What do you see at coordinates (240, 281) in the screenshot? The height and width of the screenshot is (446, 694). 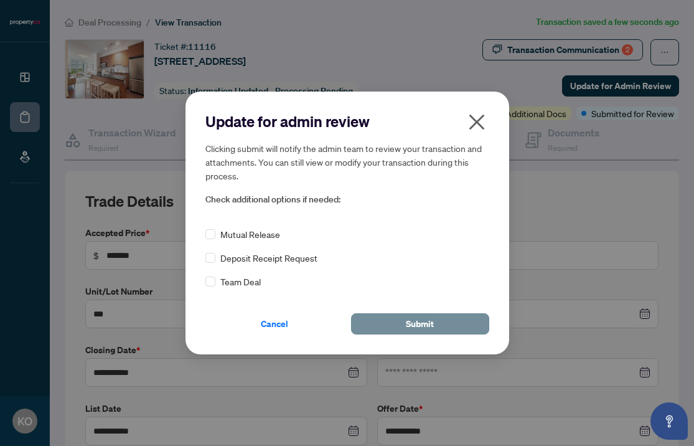 I see `span: Team Deal` at bounding box center [240, 281].